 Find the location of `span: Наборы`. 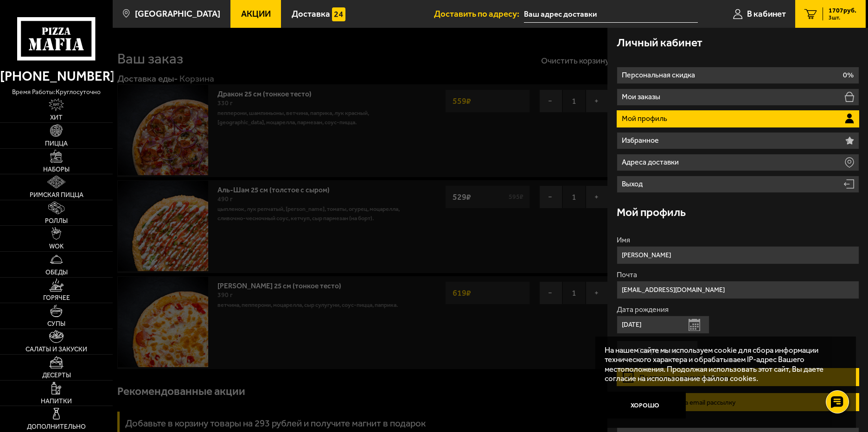

span: Наборы is located at coordinates (56, 170).